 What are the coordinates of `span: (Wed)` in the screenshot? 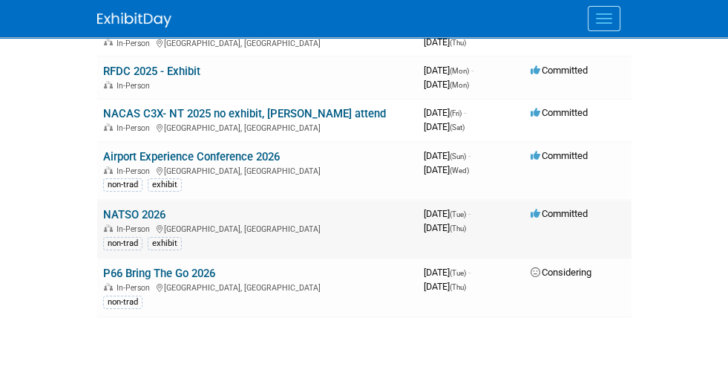 It's located at (459, 170).